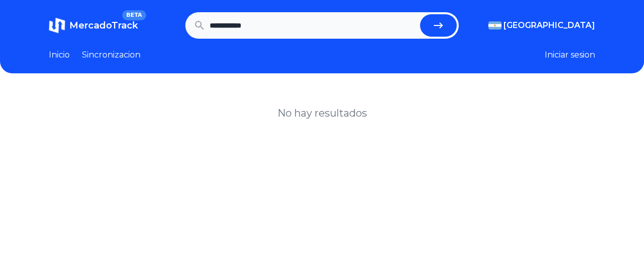 This screenshot has width=644, height=277. Describe the element at coordinates (104, 25) in the screenshot. I see `span: MercadoTrack` at that location.